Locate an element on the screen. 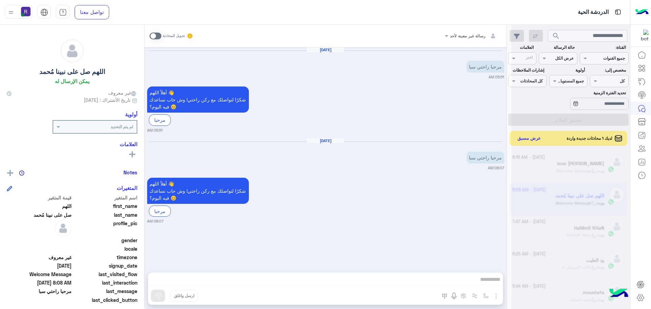 The width and height of the screenshot is (651, 309). span: timezone is located at coordinates (105, 257).